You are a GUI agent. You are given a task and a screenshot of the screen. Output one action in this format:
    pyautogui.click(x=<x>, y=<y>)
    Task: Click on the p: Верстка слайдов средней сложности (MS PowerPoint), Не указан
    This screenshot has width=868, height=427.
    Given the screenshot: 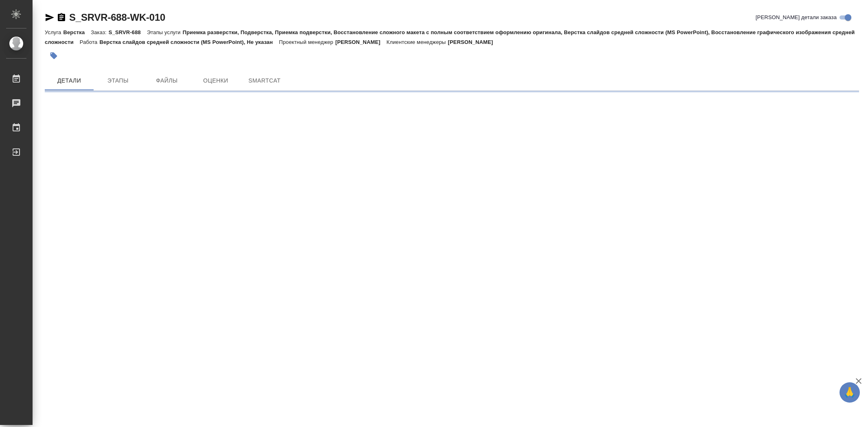 What is the action you would take?
    pyautogui.click(x=189, y=42)
    